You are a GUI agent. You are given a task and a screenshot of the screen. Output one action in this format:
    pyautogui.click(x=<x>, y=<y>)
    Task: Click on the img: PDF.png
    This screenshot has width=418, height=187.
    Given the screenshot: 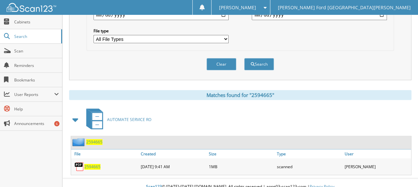 What is the action you would take?
    pyautogui.click(x=79, y=167)
    